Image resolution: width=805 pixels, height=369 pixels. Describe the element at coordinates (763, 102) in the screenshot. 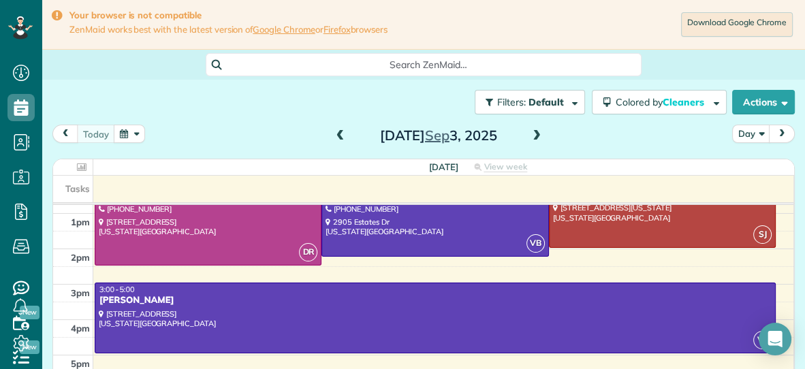

I see `button: Actions` at that location.